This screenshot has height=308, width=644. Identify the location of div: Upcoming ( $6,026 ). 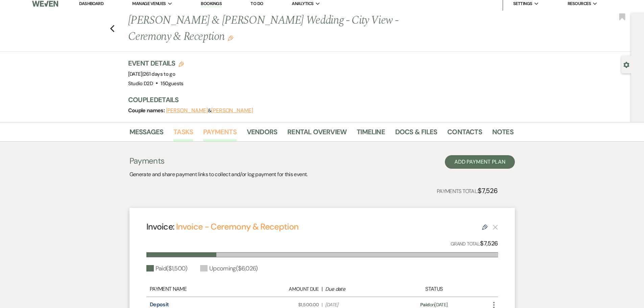
(229, 268).